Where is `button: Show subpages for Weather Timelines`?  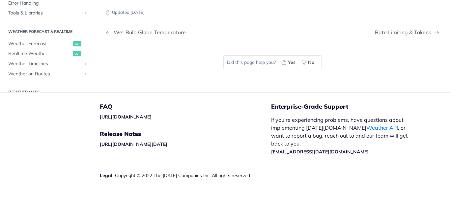 button: Show subpages for Weather Timelines is located at coordinates (86, 64).